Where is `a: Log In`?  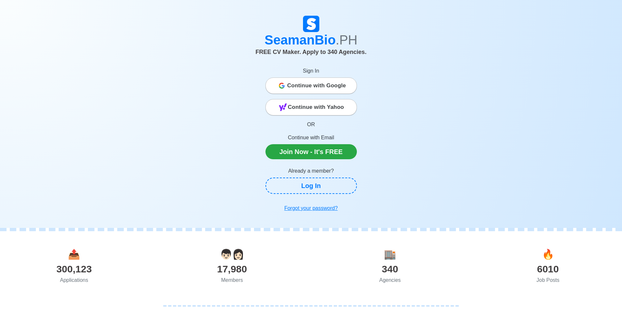 a: Log In is located at coordinates (311, 185).